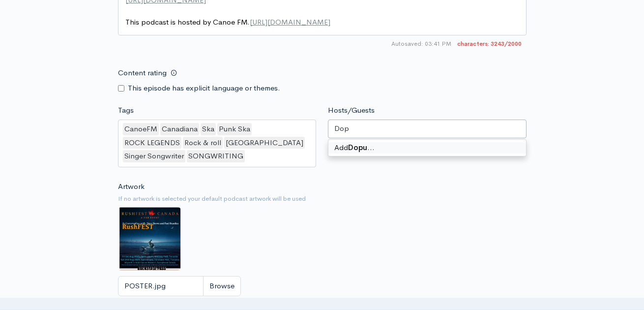  I want to click on label: This episode has explicit language or themes., so click(204, 88).